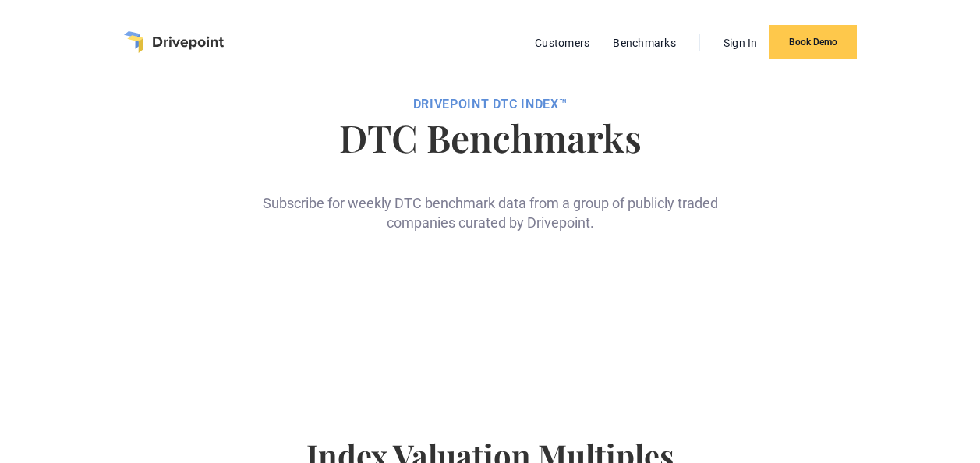 The width and height of the screenshot is (980, 463). Describe the element at coordinates (740, 43) in the screenshot. I see `a: Sign In` at that location.